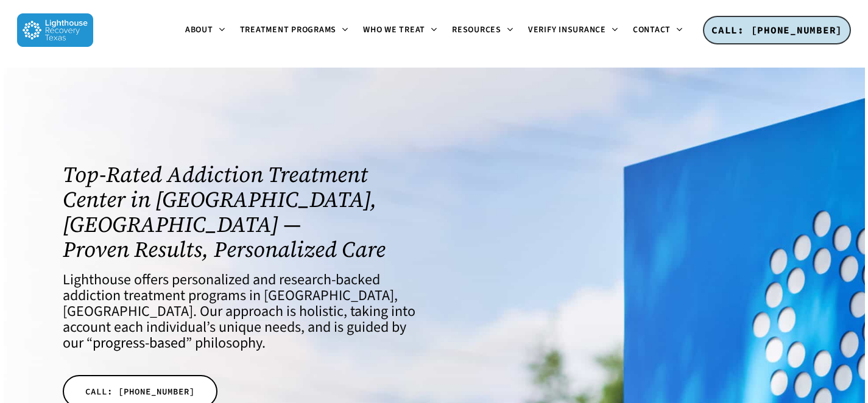 This screenshot has width=868, height=403. Describe the element at coordinates (652, 30) in the screenshot. I see `span: Contact` at that location.